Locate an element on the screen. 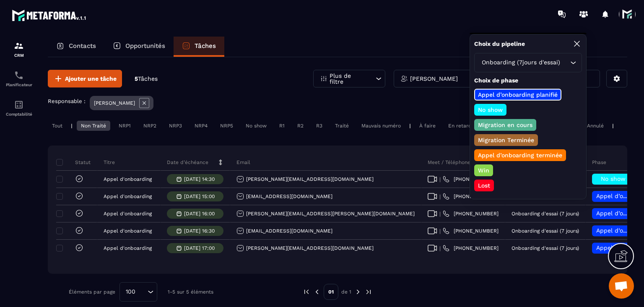  a: schedulerschedulerPlanificateur is located at coordinates (19, 78).